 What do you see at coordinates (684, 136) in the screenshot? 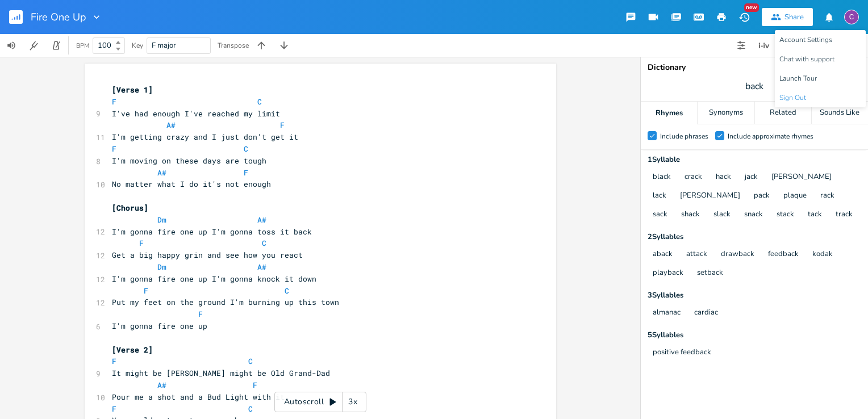
I see `div: Include phrases` at bounding box center [684, 136].